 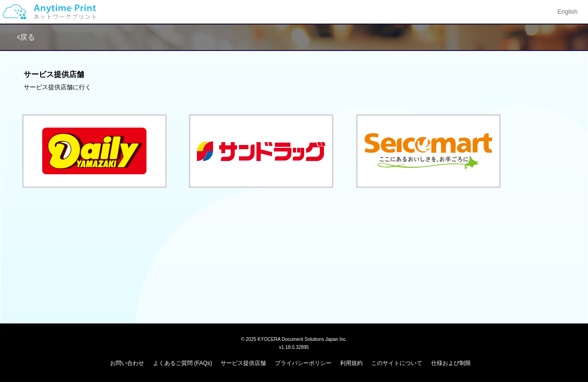 I want to click on h3: サービス提供店舗, so click(x=294, y=75).